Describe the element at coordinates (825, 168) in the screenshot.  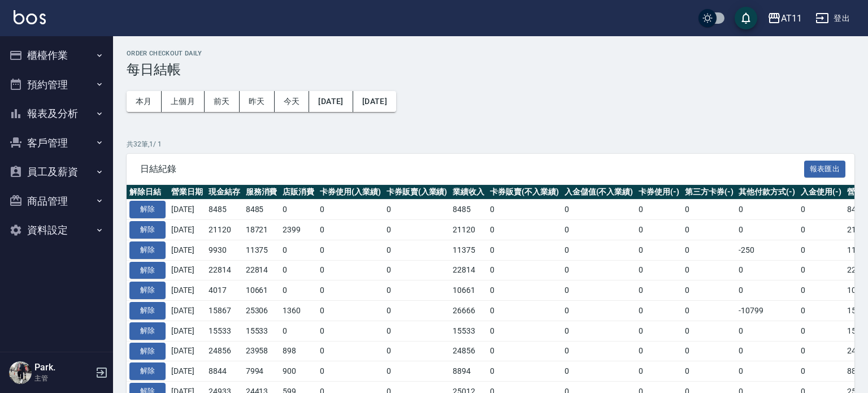
I see `a: 報表匯出` at that location.